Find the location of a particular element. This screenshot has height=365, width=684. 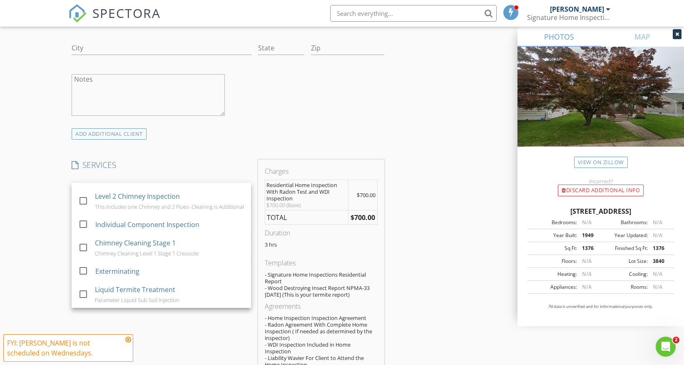

span: $700.00 is located at coordinates (366, 195).